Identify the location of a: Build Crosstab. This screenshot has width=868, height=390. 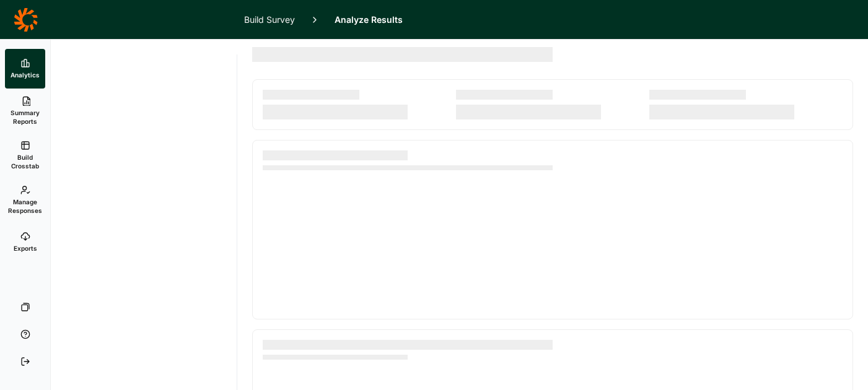
(25, 155).